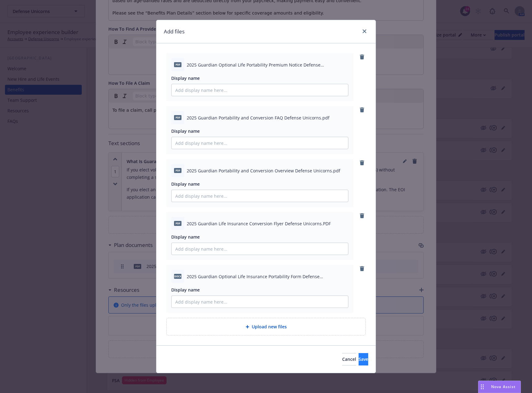  Describe the element at coordinates (349, 359) in the screenshot. I see `button: Cancel` at that location.